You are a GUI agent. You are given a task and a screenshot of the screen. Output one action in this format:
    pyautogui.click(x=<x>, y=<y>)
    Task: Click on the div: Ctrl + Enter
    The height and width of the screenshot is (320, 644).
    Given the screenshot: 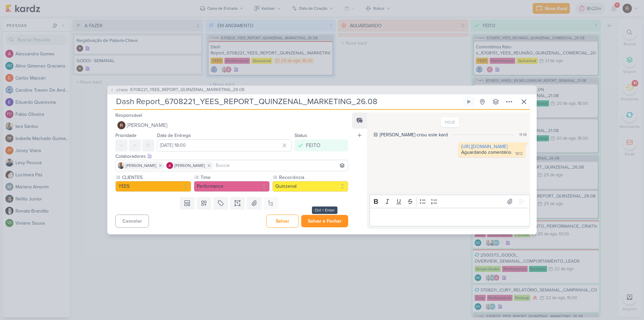 What is the action you would take?
    pyautogui.click(x=325, y=210)
    